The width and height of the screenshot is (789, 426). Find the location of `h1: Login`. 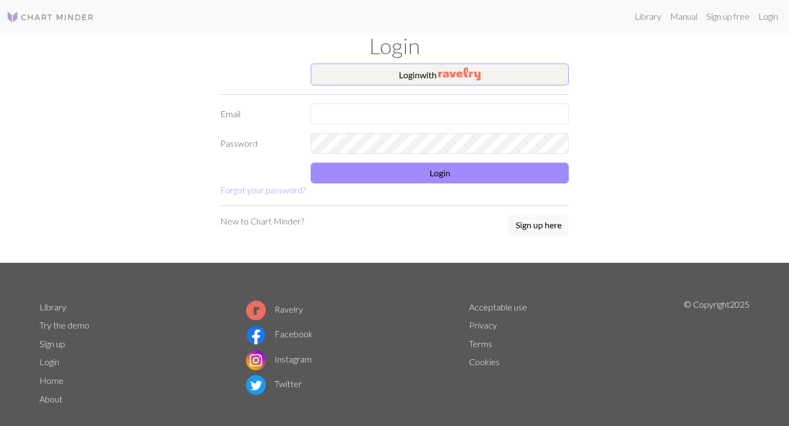

h1: Login is located at coordinates (394, 46).